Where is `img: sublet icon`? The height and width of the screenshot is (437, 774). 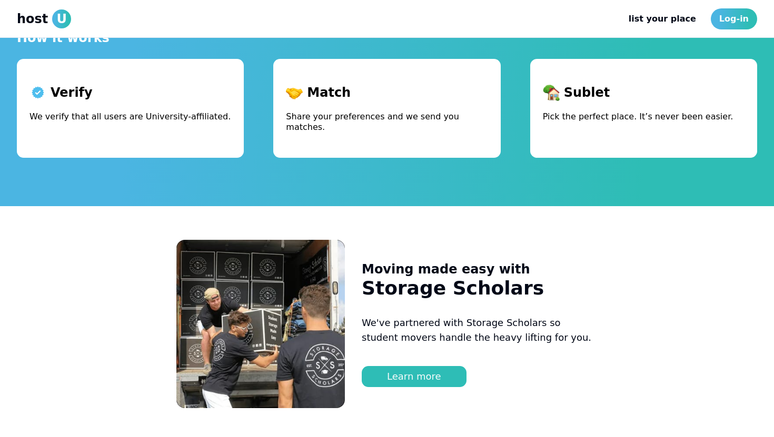
img: sublet icon is located at coordinates (551, 93).